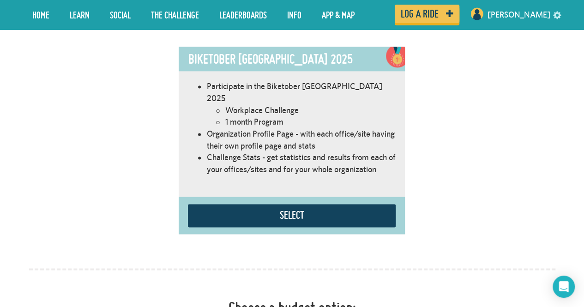 This screenshot has width=584, height=307. What do you see at coordinates (41, 15) in the screenshot?
I see `a: Home` at bounding box center [41, 15].